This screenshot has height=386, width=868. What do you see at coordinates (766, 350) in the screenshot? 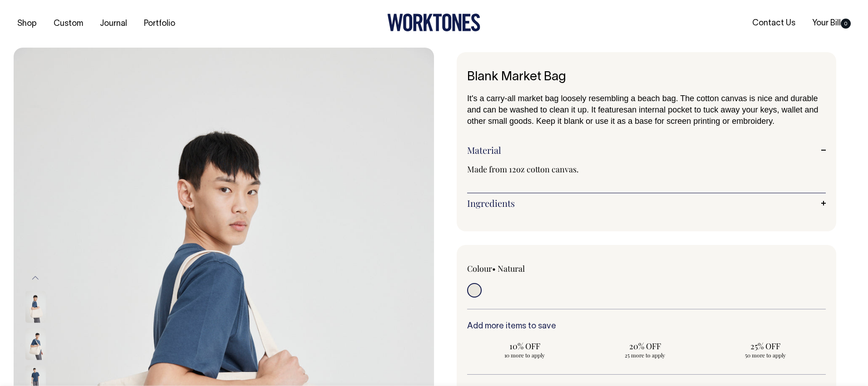
I see `input: 25% OFF 50 more to apply` at bounding box center [766, 350].